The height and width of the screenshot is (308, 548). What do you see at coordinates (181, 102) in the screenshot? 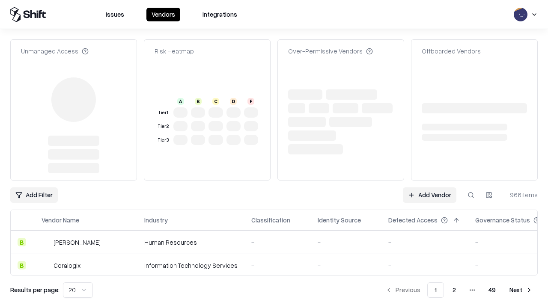
I see `div: A` at bounding box center [181, 102].